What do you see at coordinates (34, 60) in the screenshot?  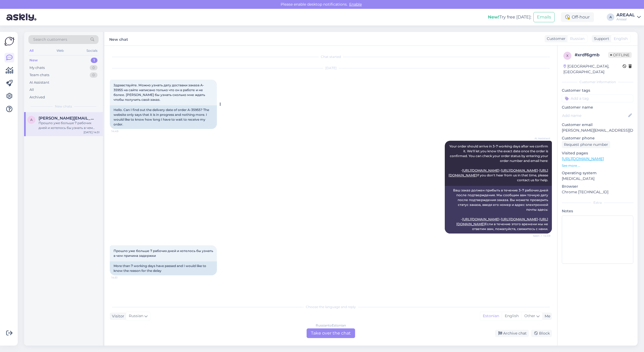 I see `div: New` at bounding box center [34, 60].